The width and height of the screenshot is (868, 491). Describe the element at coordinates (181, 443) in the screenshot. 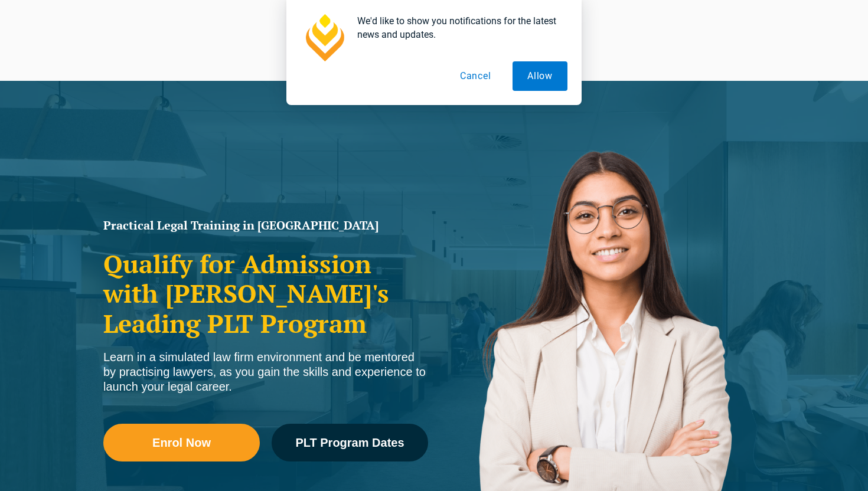

I see `a: Enrol Now` at that location.